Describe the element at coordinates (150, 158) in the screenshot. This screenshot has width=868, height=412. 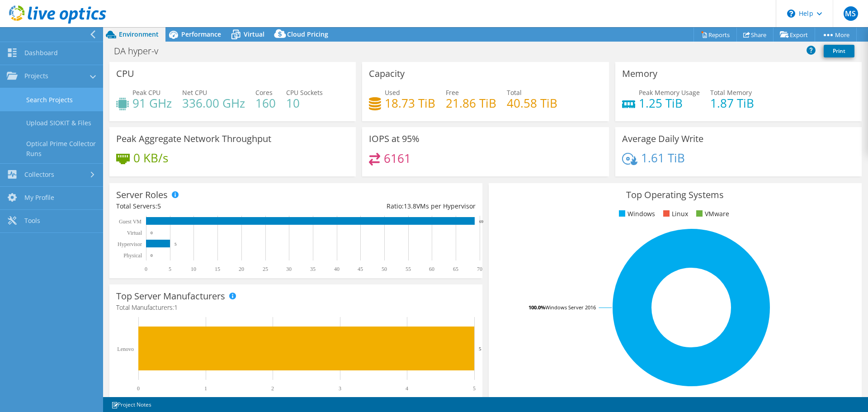
I see `h4: 0 KB/s` at that location.